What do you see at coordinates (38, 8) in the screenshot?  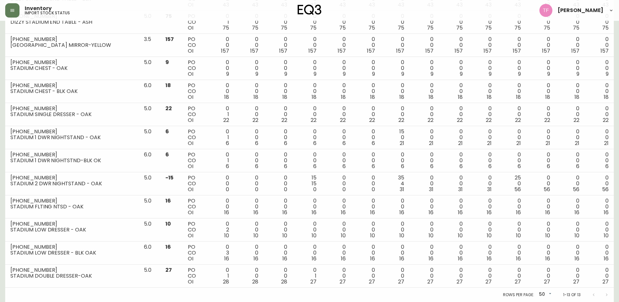 I see `span: Inventory` at bounding box center [38, 8].